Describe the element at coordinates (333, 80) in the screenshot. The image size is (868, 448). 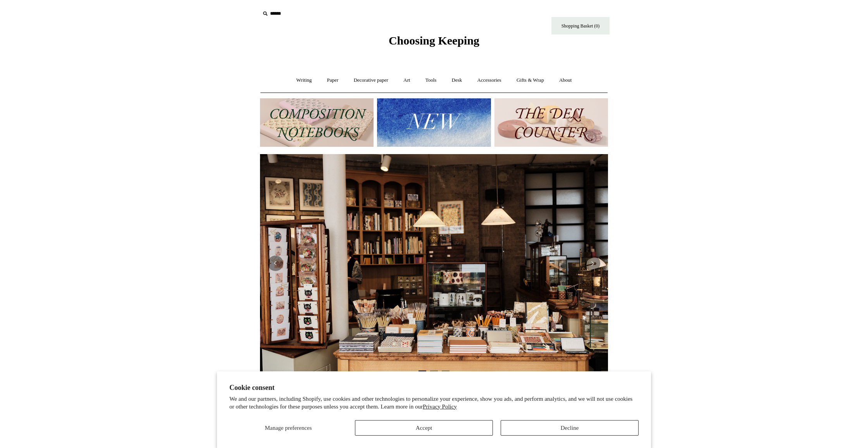
I see `a: Paper` at that location.